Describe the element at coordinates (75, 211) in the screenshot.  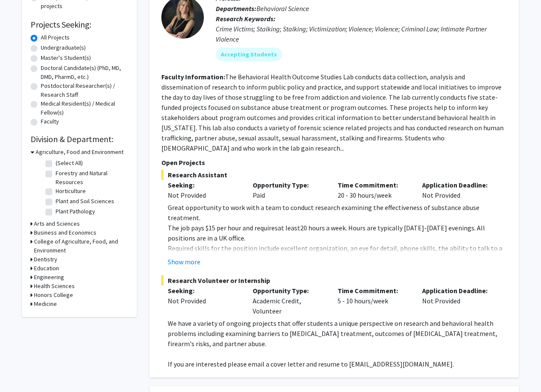
I see `label: Plant Pathology` at that location.